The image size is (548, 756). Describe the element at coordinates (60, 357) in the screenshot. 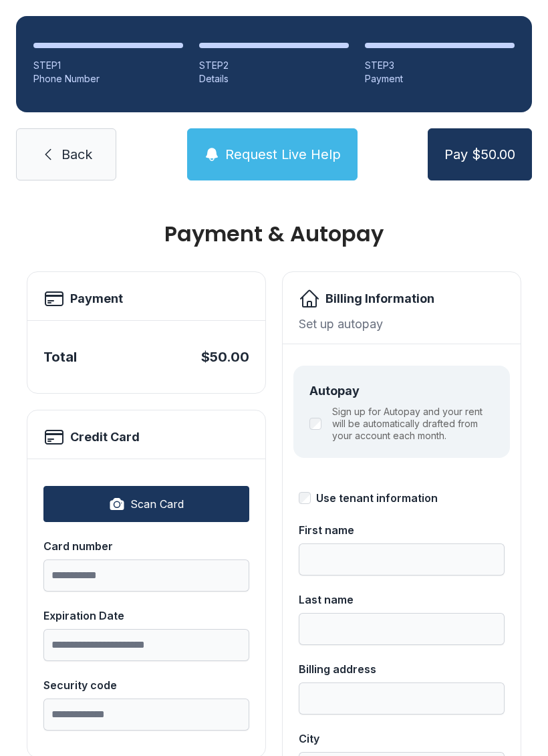

I see `div: Total` at that location.